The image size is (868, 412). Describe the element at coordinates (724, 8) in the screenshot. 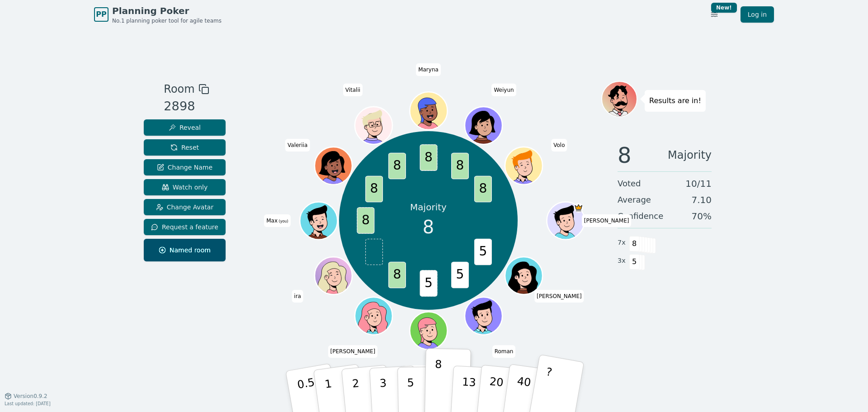

I see `div: New!` at that location.